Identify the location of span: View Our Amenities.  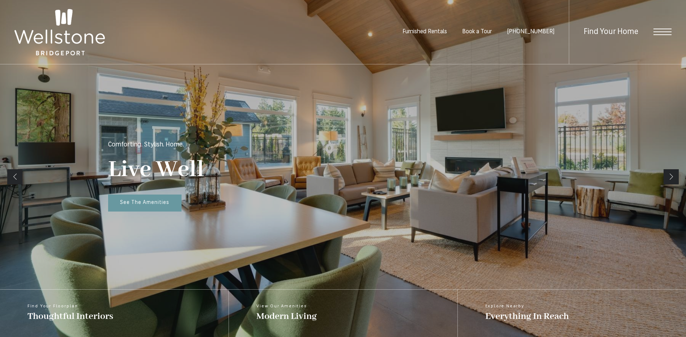
(286, 306).